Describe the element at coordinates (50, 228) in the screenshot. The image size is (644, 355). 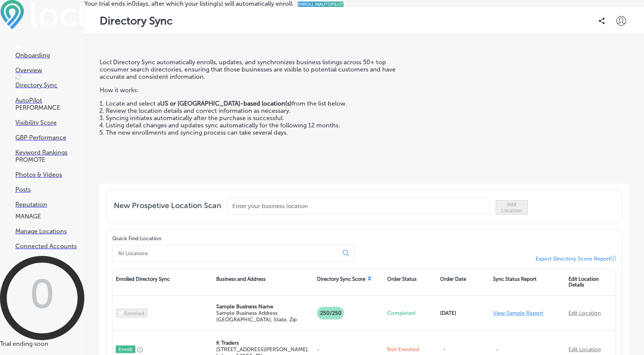
I see `a: Manage Locations` at that location.